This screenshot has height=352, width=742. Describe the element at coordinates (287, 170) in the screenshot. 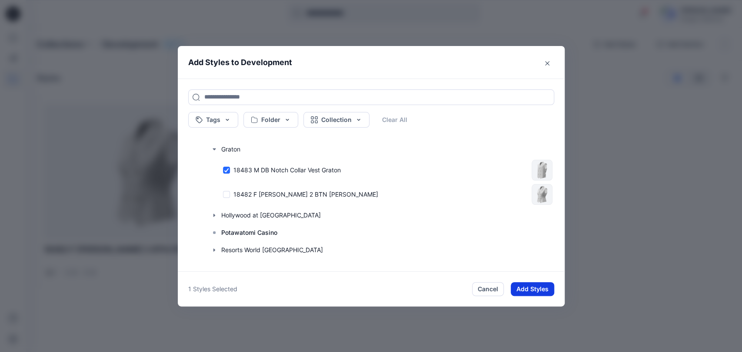

I see `p: 18483 M DB Notch Collar Vest Graton` at that location.